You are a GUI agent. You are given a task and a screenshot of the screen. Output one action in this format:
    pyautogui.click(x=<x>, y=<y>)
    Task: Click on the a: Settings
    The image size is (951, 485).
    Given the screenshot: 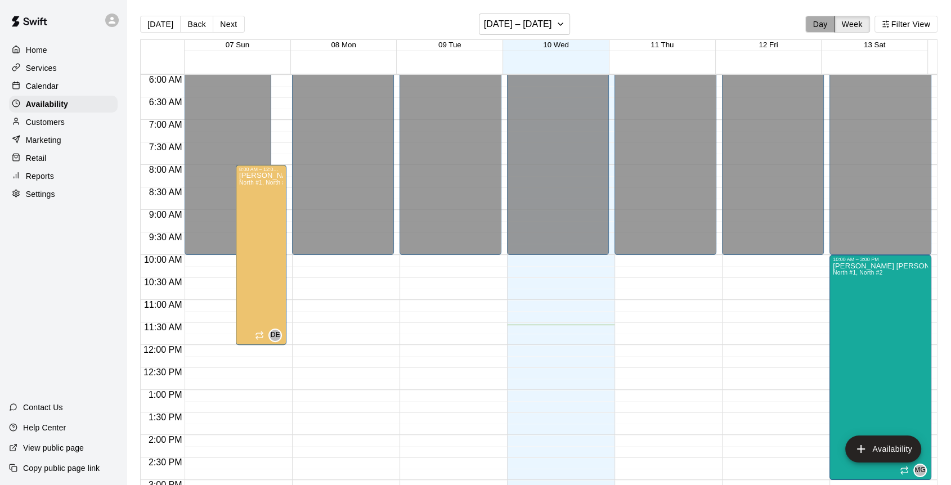 What is the action you would take?
    pyautogui.click(x=63, y=194)
    